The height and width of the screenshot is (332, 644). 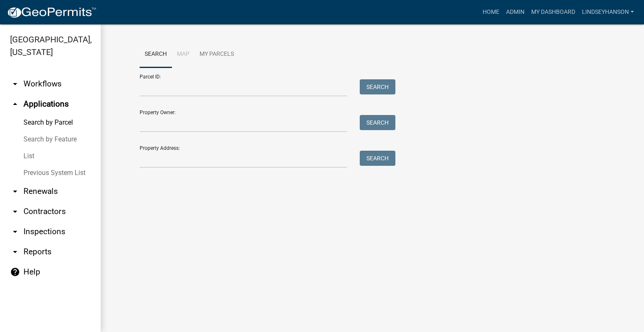 I want to click on a: Search, so click(x=156, y=55).